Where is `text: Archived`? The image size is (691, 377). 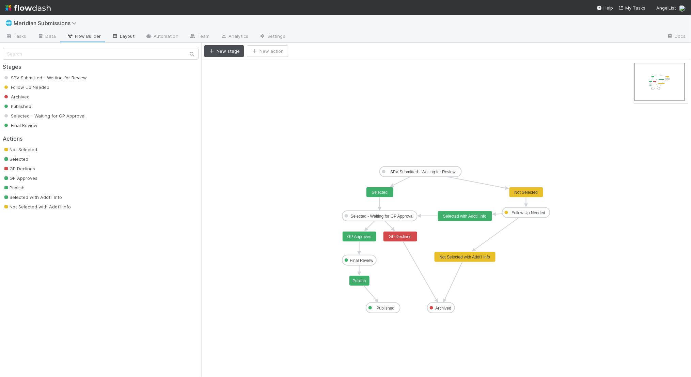
text: Archived is located at coordinates (444, 308).